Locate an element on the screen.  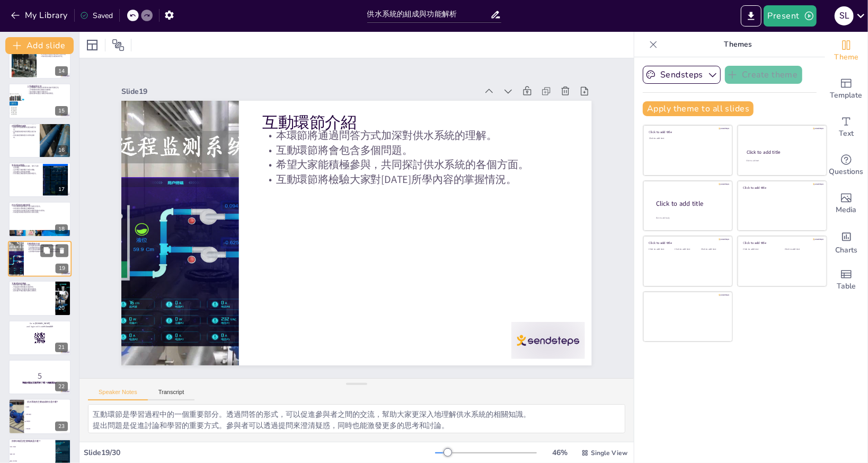
span: Single View is located at coordinates (609, 452).